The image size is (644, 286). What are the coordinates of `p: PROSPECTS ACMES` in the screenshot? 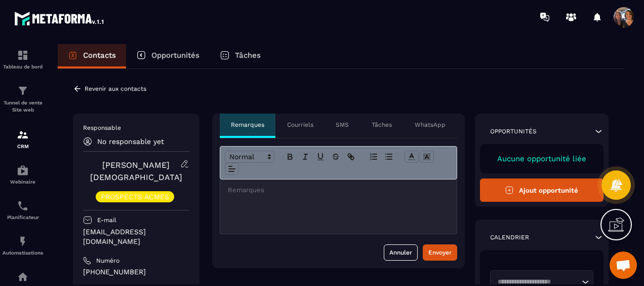 It's located at (135, 196).